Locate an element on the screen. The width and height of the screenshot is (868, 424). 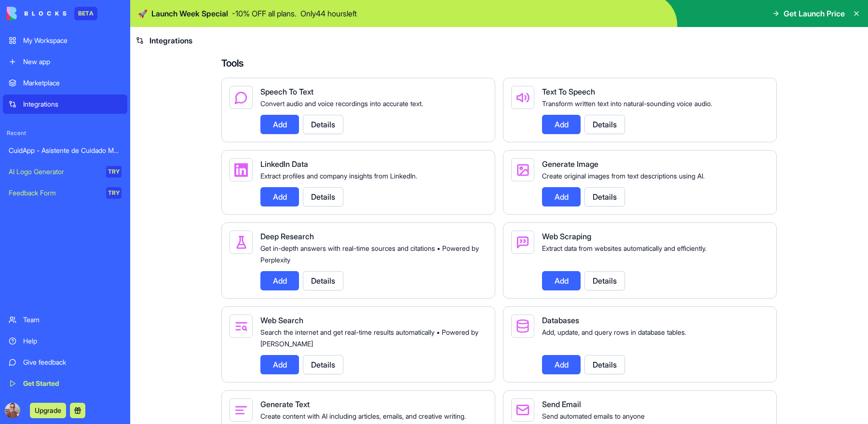
span: Send Email is located at coordinates (561, 404).